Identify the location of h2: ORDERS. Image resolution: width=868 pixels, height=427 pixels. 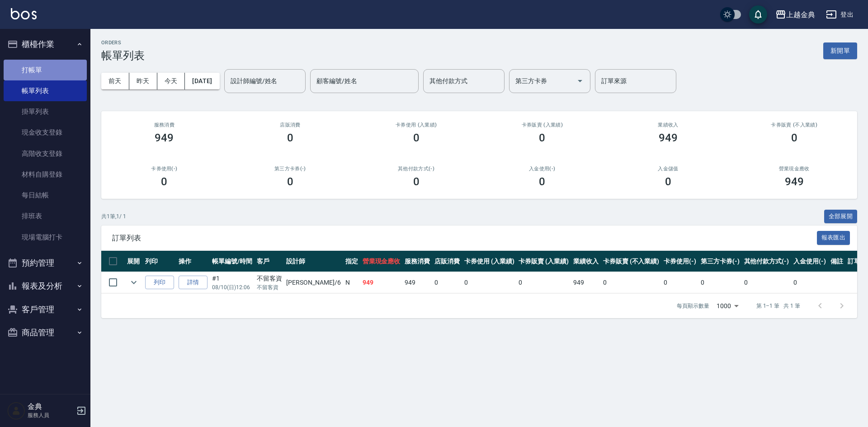
(123, 43).